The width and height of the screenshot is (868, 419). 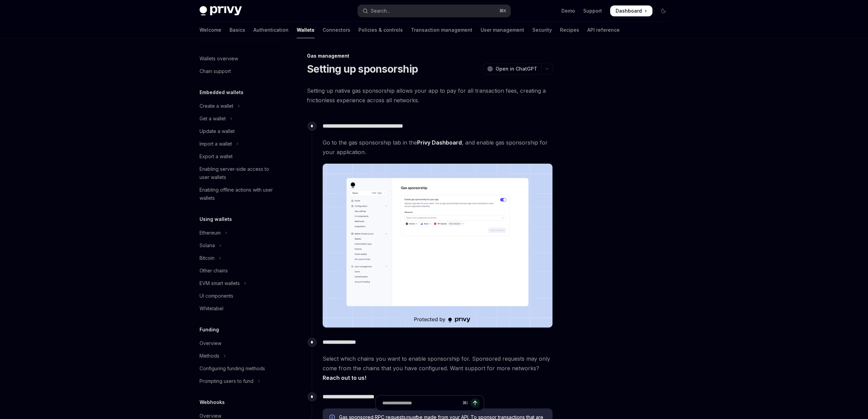 What do you see at coordinates (238, 131) in the screenshot?
I see `a: Update a wallet` at bounding box center [238, 131].